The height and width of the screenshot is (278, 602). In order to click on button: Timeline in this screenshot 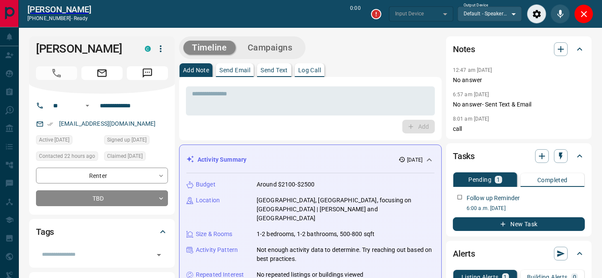, I will do `click(209, 48)`.